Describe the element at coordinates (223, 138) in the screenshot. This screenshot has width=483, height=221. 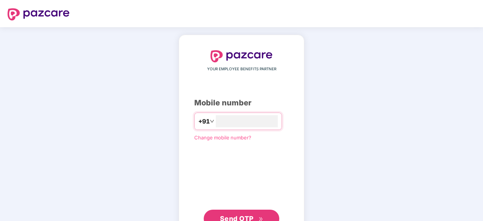
I see `a: Change mobile number?` at that location.